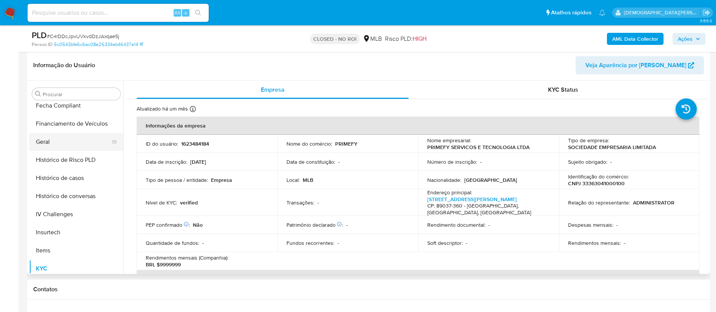 The width and height of the screenshot is (716, 312). What do you see at coordinates (273, 89) in the screenshot?
I see `span: Empresa` at bounding box center [273, 89].